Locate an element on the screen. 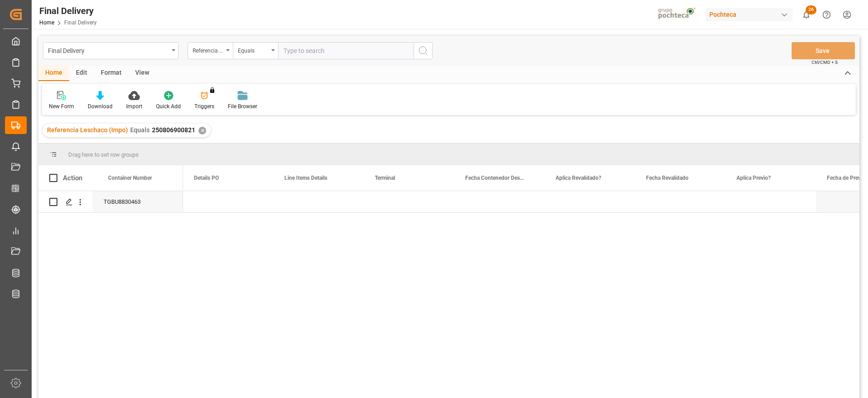  span: Fecha Contenedor Descargado is located at coordinates (495, 178).